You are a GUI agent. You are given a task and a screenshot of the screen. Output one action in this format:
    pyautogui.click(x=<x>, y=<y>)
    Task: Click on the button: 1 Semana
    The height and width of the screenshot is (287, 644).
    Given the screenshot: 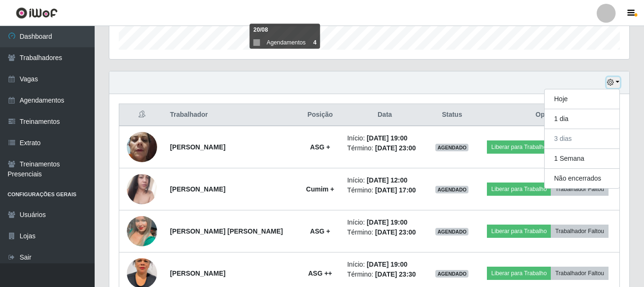 What is the action you would take?
    pyautogui.click(x=582, y=159)
    